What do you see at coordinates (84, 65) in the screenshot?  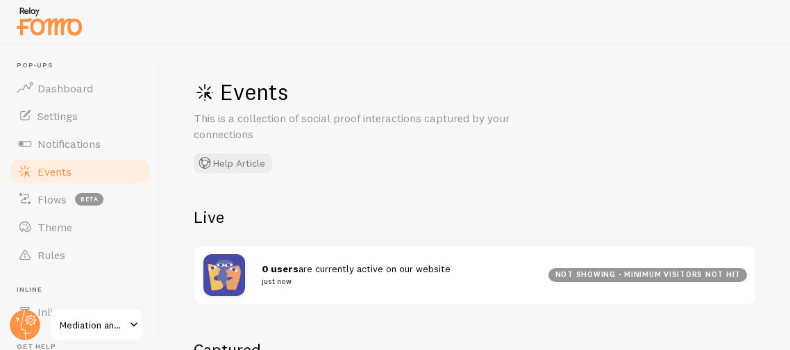 I see `span: Pop-ups` at bounding box center [84, 65].